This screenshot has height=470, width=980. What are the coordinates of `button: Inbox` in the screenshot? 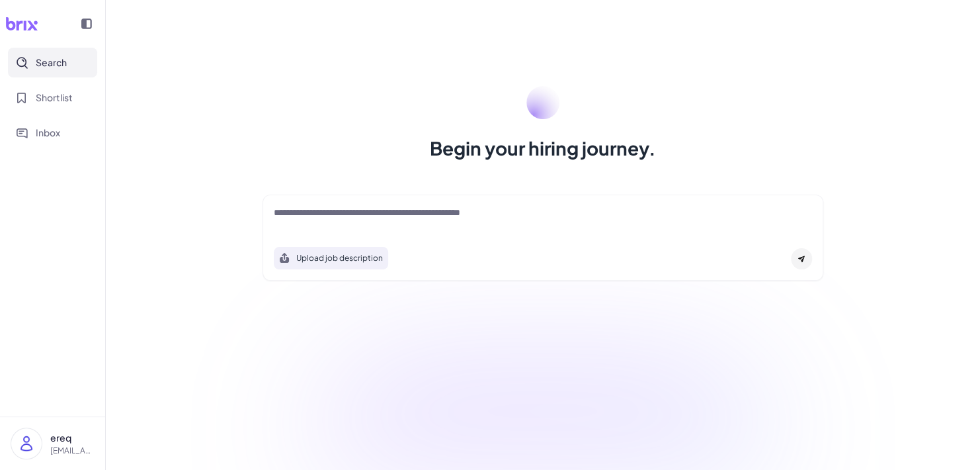 It's located at (52, 132).